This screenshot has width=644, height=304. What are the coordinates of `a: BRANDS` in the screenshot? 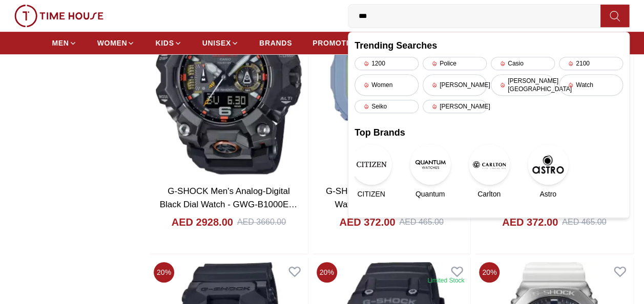 It's located at (276, 43).